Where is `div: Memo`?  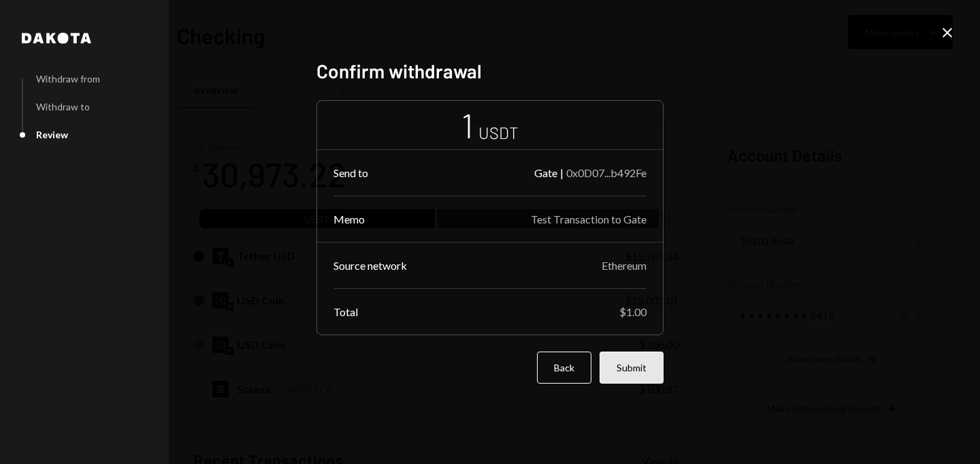 div: Memo is located at coordinates (349, 218).